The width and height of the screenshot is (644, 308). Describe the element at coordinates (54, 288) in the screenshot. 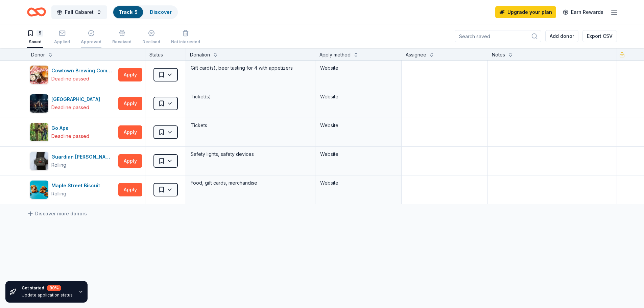

I see `div: 80 %` at that location.